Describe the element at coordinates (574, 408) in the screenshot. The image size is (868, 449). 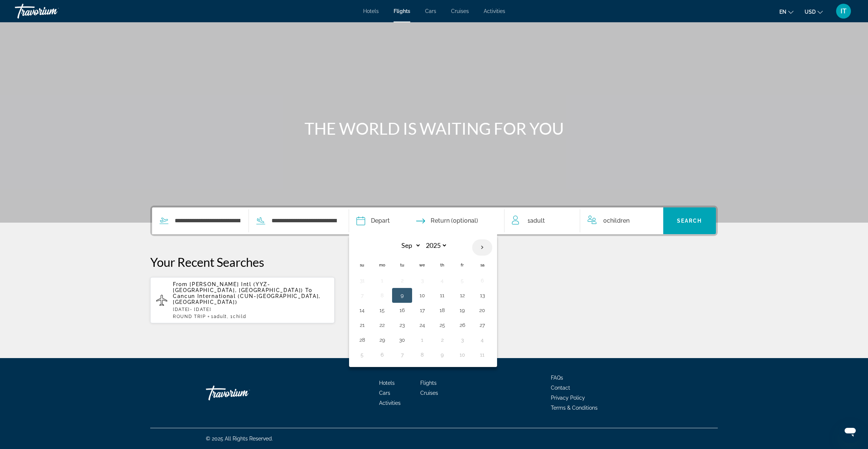
I see `span: Terms & Conditions` at that location.